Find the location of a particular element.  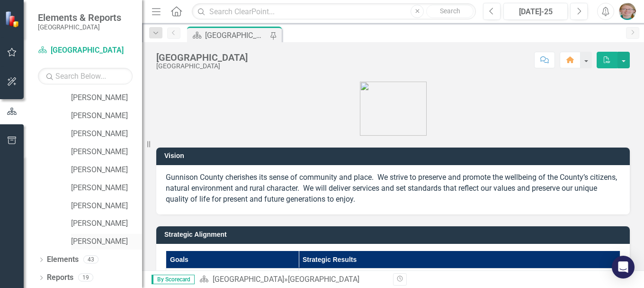

img: Gunnison%20Co%20Logo%20E-small.png is located at coordinates (393, 109).